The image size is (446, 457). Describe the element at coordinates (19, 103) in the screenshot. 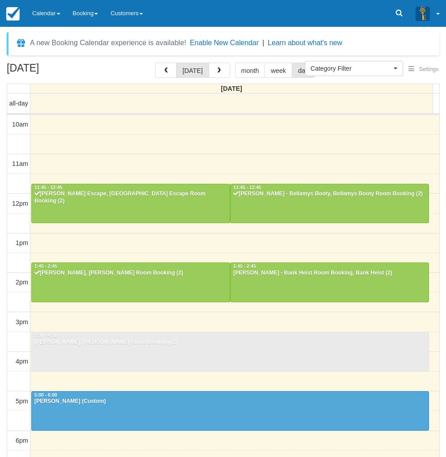

I see `span: all-day` at that location.